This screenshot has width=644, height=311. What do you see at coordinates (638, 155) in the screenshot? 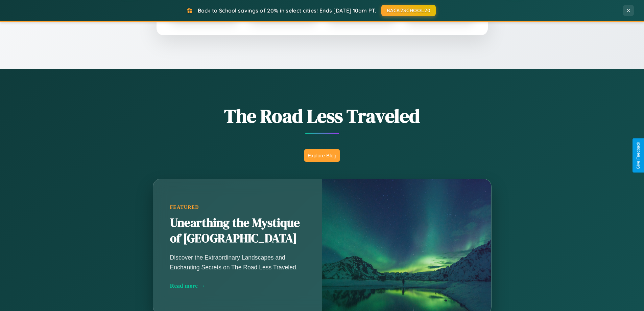
I see `div: Give Feedback` at bounding box center [638, 155].